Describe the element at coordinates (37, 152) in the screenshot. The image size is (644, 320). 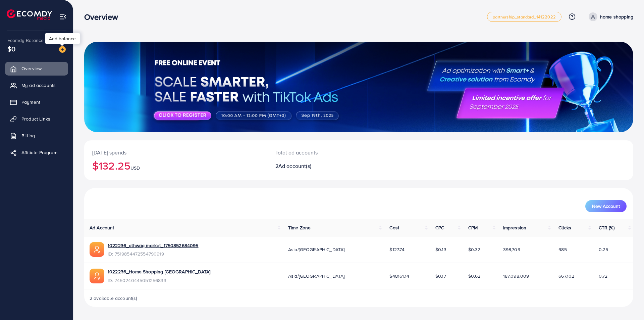
I see `a: Affiliate Program` at that location.